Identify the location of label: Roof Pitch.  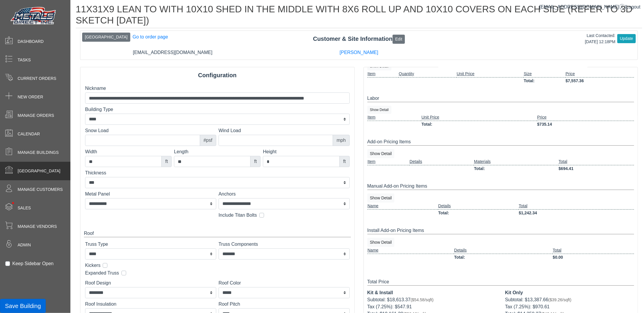
(284, 305).